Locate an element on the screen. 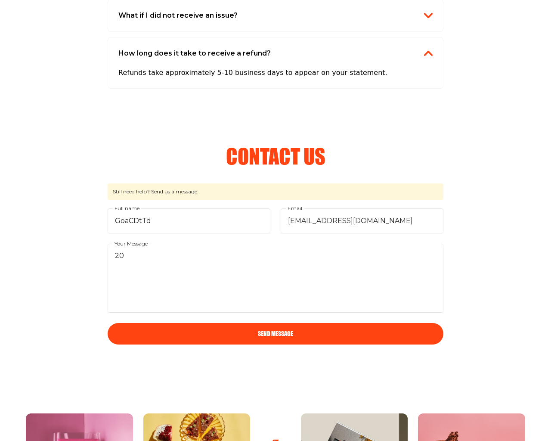 This screenshot has width=551, height=441. label: Full name is located at coordinates (127, 209).